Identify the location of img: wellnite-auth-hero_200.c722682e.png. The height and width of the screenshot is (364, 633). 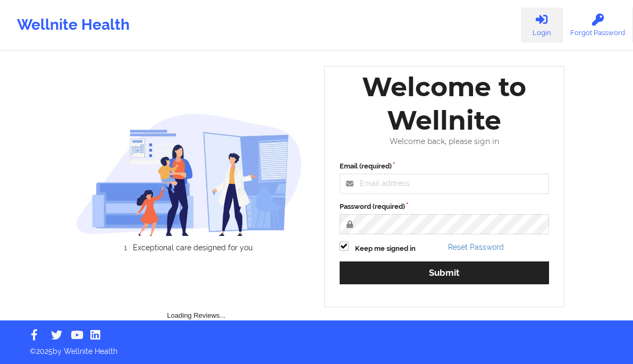
(189, 175).